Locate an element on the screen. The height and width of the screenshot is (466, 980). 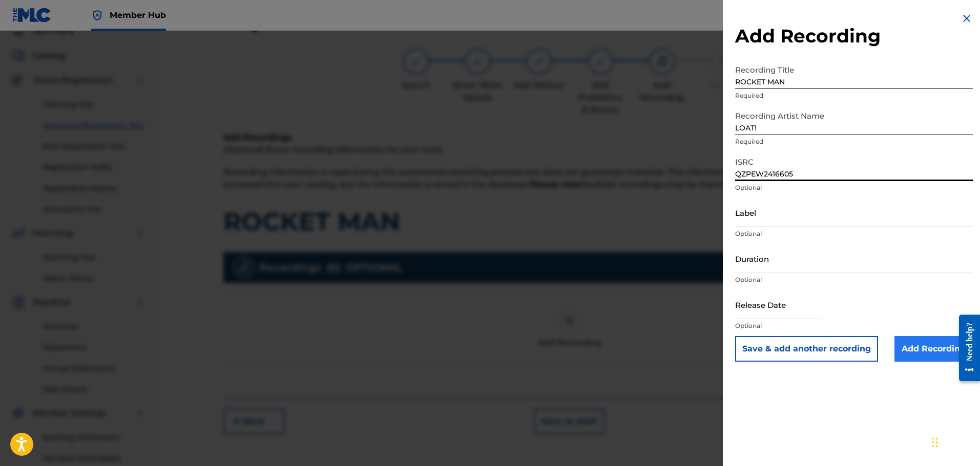
div: Drag is located at coordinates (934, 443).